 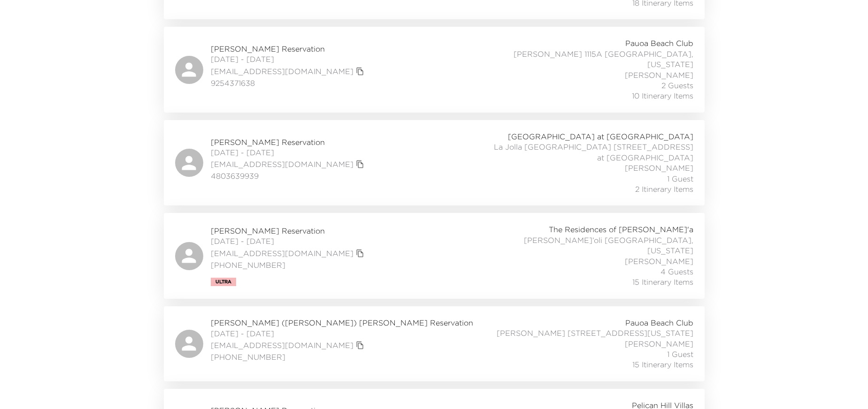 What do you see at coordinates (224, 282) in the screenshot?
I see `span: Ultra` at bounding box center [224, 282].